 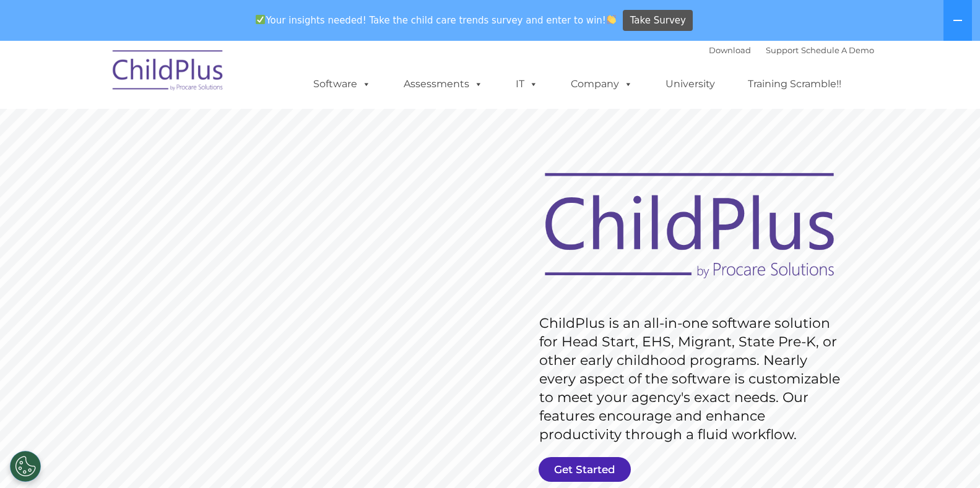 What do you see at coordinates (26, 467) in the screenshot?
I see `button: Cookies Settings` at bounding box center [26, 467].